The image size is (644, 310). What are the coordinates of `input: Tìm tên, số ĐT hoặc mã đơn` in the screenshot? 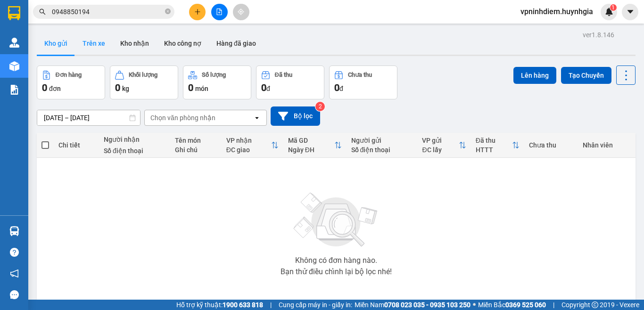 It's located at (107, 12).